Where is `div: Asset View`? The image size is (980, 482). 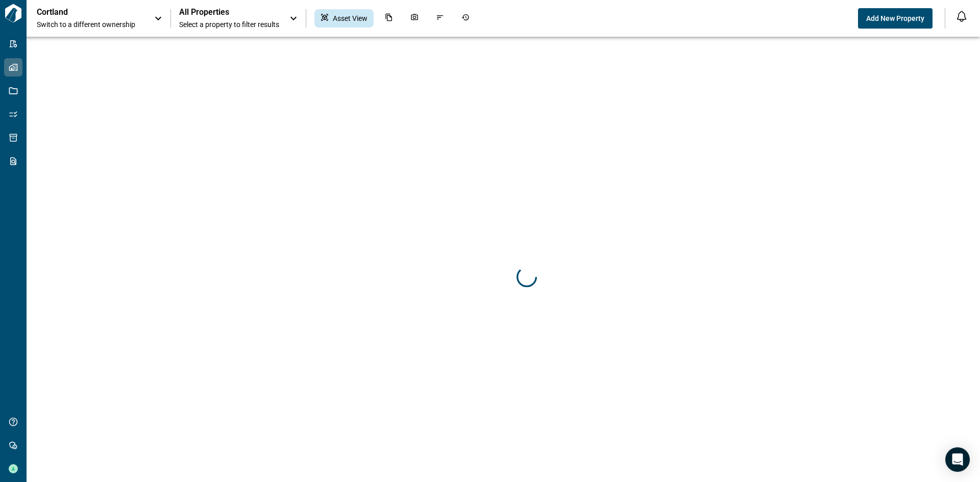 div: Asset View is located at coordinates (344, 19).